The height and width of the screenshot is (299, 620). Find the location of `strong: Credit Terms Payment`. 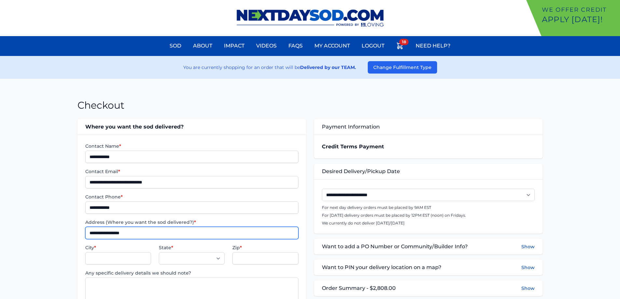

strong: Credit Terms Payment is located at coordinates (353, 146).